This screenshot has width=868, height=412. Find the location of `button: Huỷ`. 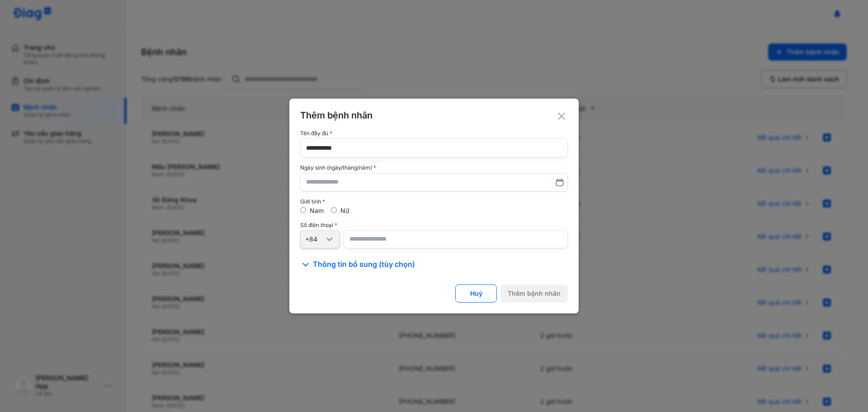

button: Huỷ is located at coordinates (476, 294).